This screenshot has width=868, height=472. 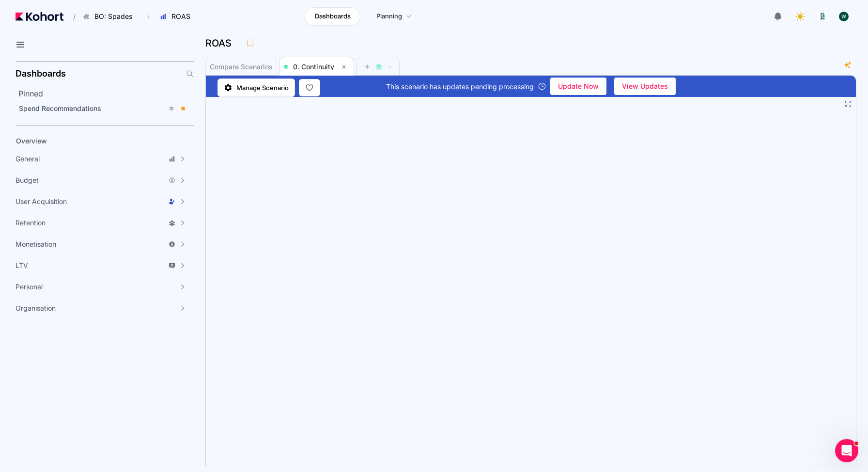 I want to click on a: Manage Scenario, so click(x=256, y=88).